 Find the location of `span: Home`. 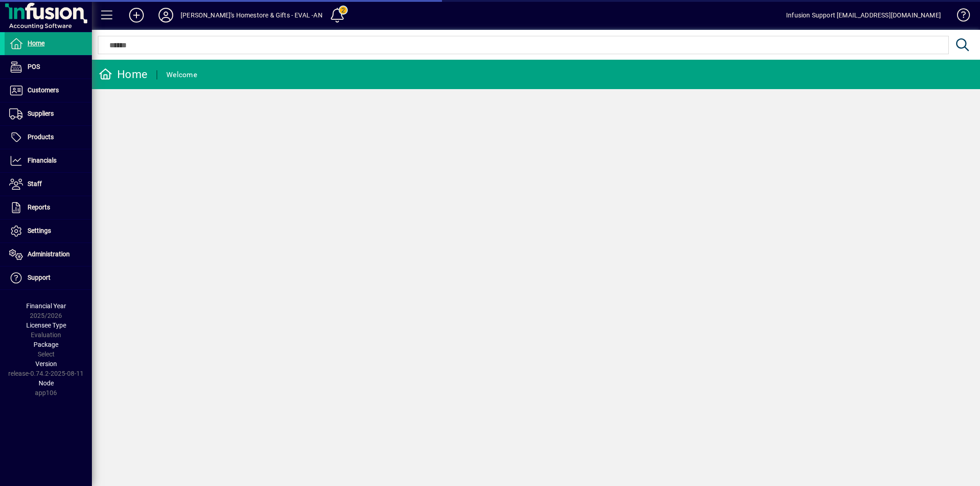

span: Home is located at coordinates (36, 44).